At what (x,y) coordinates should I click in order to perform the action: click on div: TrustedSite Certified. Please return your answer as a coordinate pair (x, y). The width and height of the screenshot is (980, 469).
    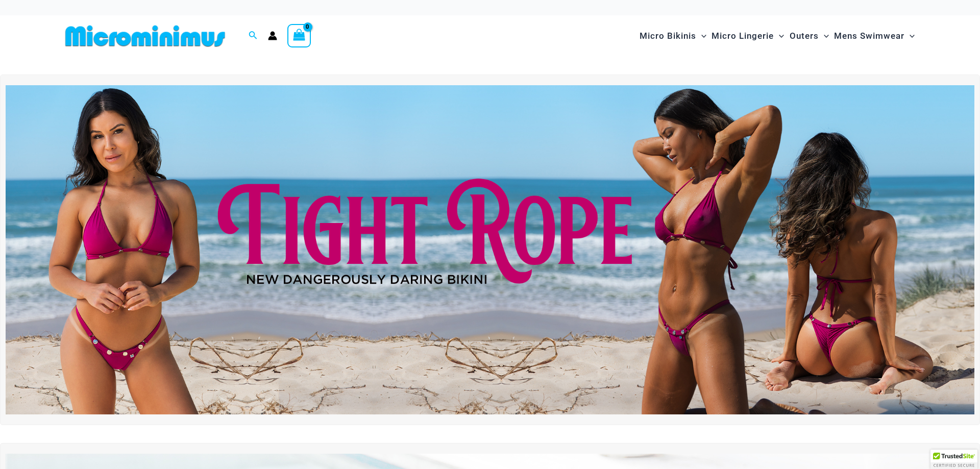
    Looking at the image, I should click on (954, 459).